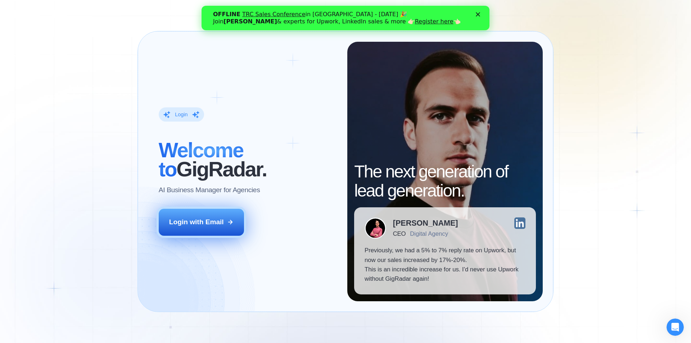  What do you see at coordinates (197, 222) in the screenshot?
I see `div: Login with Email` at bounding box center [197, 222].